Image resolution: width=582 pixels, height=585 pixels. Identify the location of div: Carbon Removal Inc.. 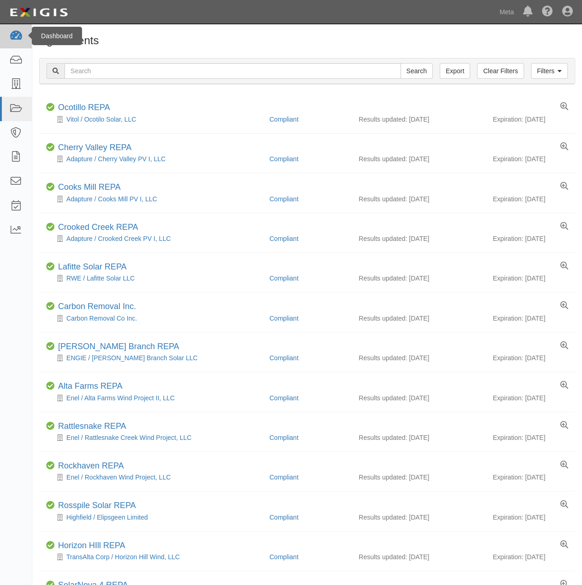
(97, 307).